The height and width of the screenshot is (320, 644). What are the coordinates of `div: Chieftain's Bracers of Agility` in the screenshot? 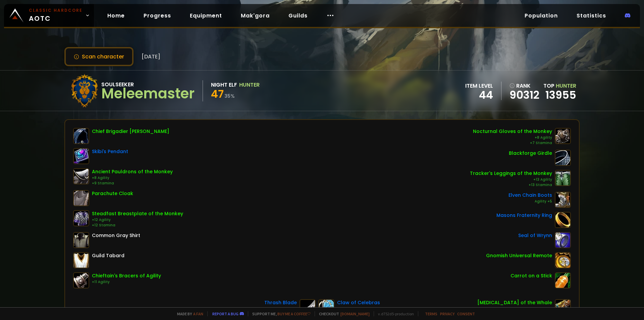 It's located at (126, 276).